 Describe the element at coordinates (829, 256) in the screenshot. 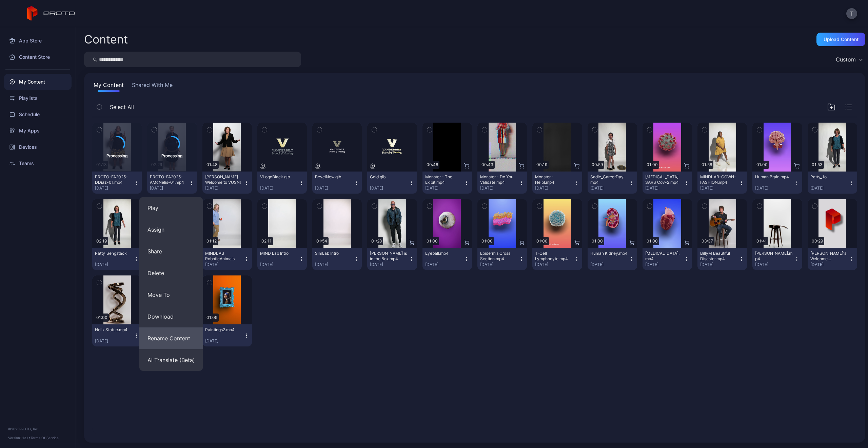

I see `div: David's Welcome Video.mp4` at that location.